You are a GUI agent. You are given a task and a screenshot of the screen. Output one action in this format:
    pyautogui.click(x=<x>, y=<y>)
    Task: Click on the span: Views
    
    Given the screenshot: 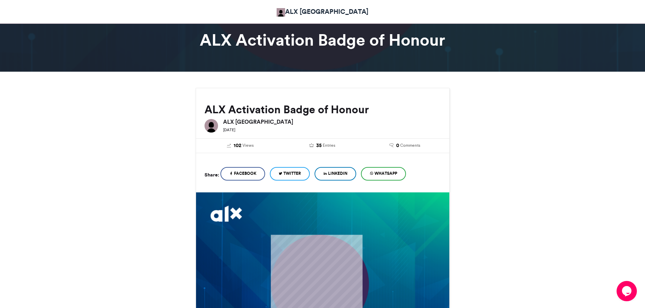 What is the action you would take?
    pyautogui.click(x=248, y=146)
    